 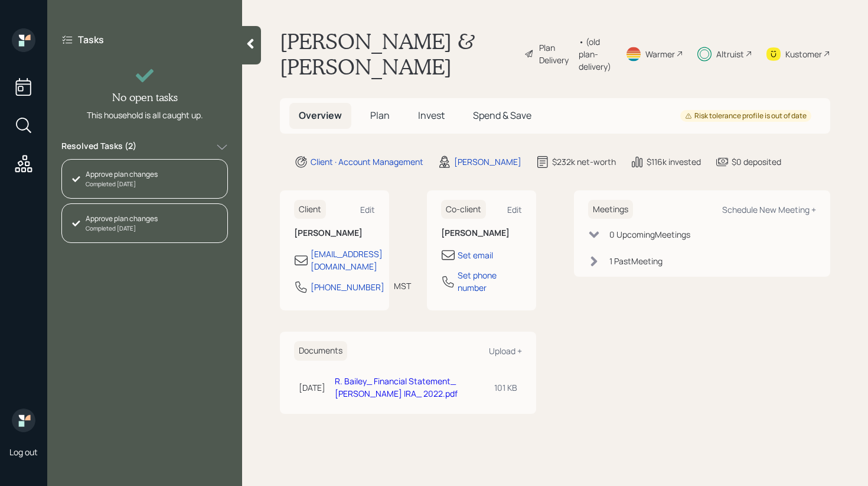 I want to click on h6: Client, so click(x=310, y=209).